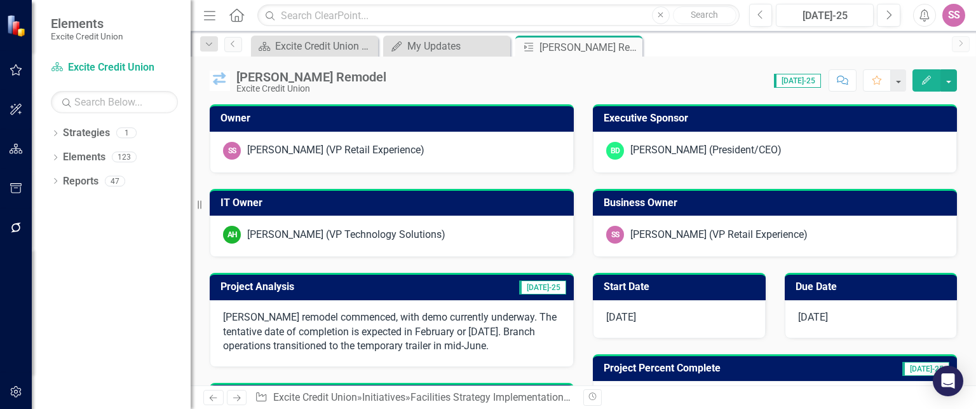 This screenshot has height=409, width=976. What do you see at coordinates (311, 88) in the screenshot?
I see `div: Excite Credit Union` at bounding box center [311, 88].